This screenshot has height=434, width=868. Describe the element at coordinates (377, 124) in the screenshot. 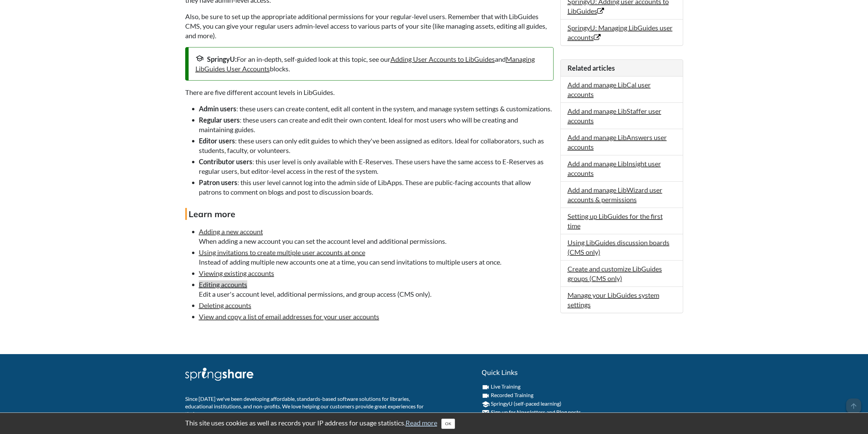

I see `li: : these users can create and edit their own content. Ideal for most users who will be creating an...` at that location.